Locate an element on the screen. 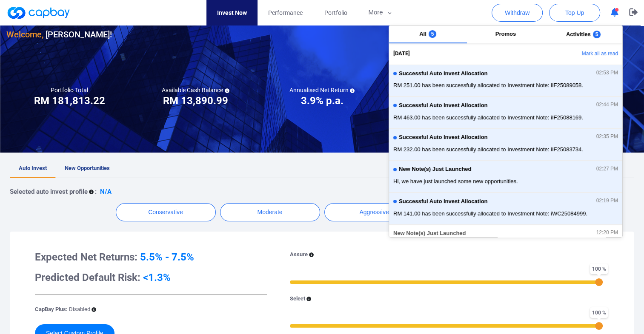 The width and height of the screenshot is (644, 334). span: RM 251.00 has been successfully allocated to Investment Note: iIF25089058. is located at coordinates (505, 86).